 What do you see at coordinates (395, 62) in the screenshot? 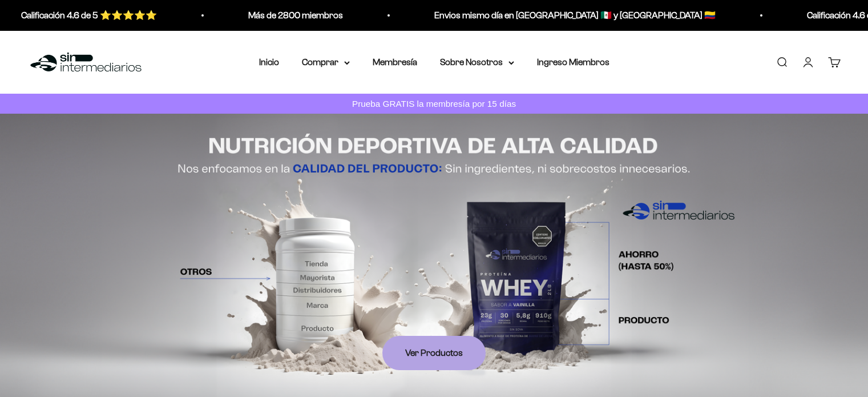
I see `a: Membresía` at bounding box center [395, 62].